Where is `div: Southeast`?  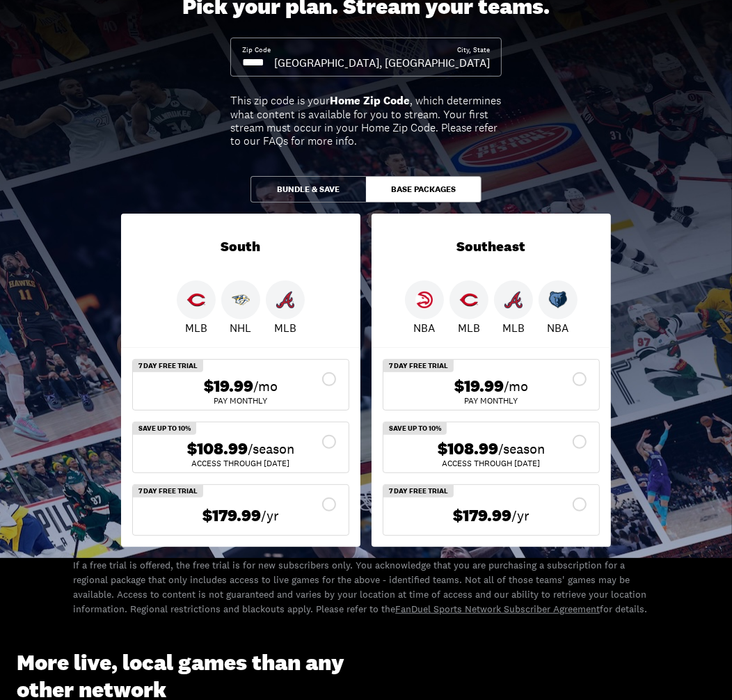 div: Southeast is located at coordinates (491, 247).